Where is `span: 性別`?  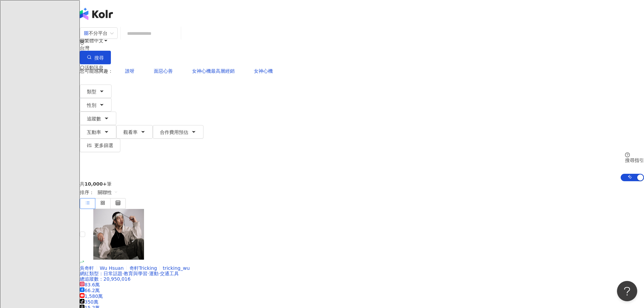
span: 性別 is located at coordinates (92, 105).